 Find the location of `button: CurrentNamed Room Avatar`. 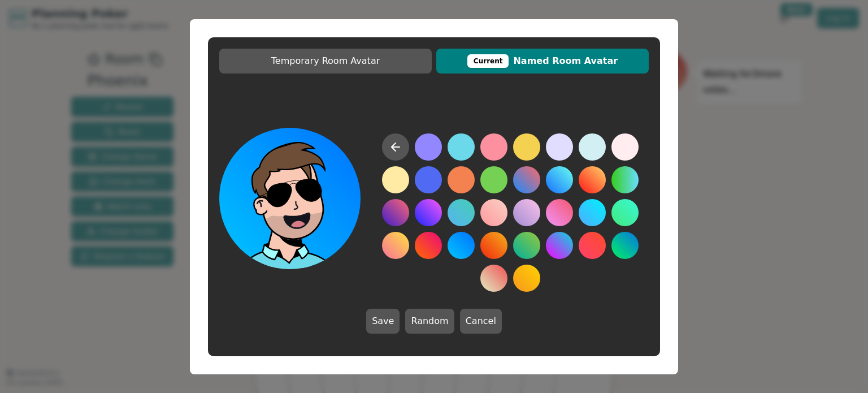

button: CurrentNamed Room Avatar is located at coordinates (542, 61).